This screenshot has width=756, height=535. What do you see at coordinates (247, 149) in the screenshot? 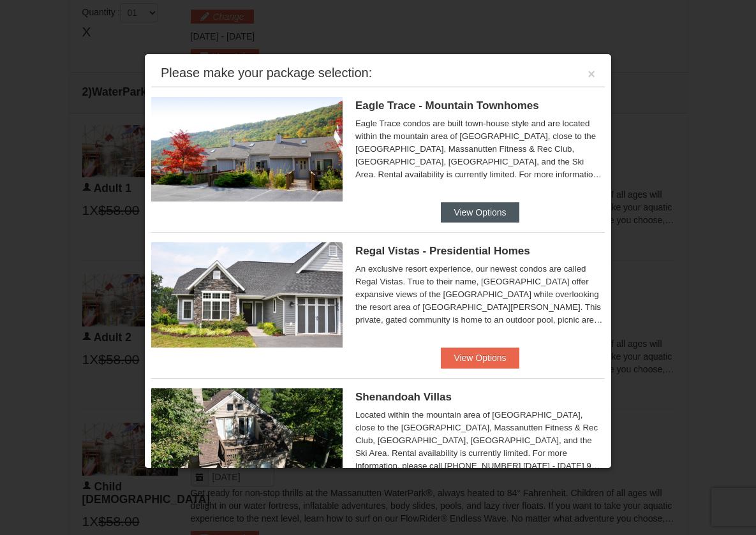
I see `img: 19218983-1-9b289e55.jpg` at bounding box center [247, 149].